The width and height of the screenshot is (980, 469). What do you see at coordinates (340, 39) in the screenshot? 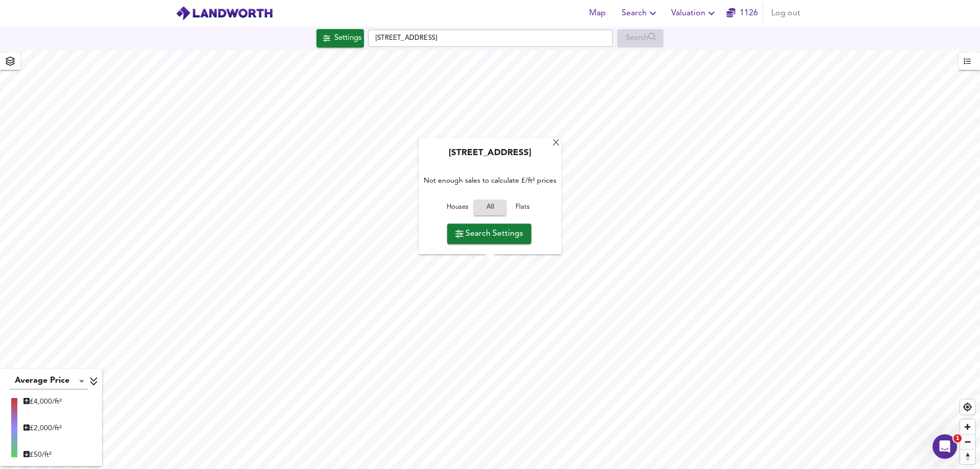
I see `button: Settings` at bounding box center [340, 39].